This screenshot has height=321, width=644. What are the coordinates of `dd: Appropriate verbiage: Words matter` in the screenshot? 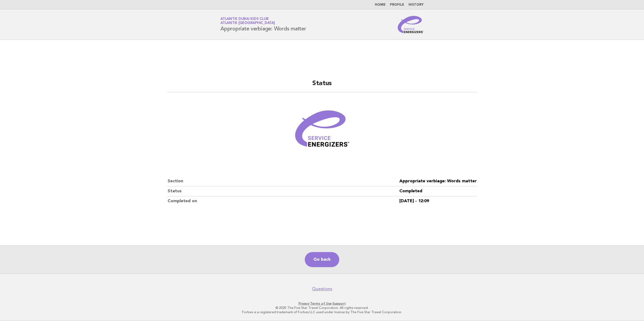 It's located at (438, 181).